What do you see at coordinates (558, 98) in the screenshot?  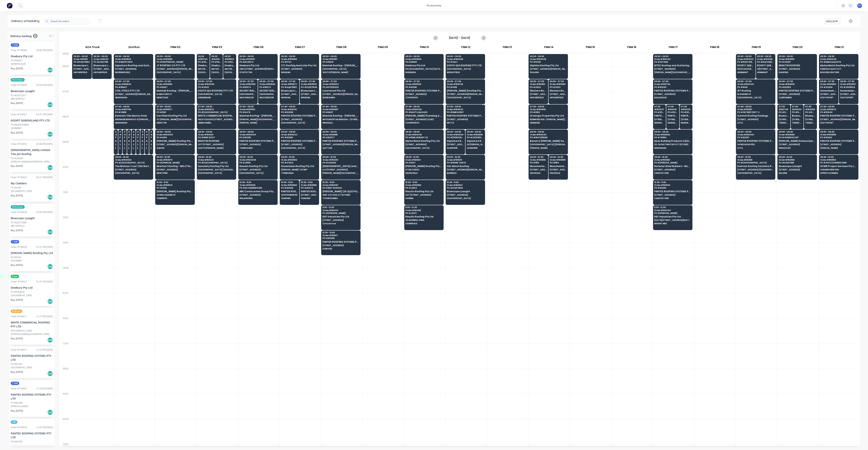 I see `span: ARCHERFIELD` at bounding box center [558, 98].